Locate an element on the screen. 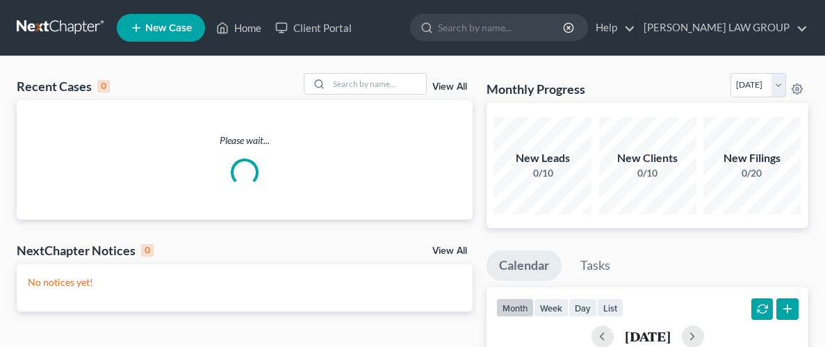  div: New Filings is located at coordinates (752, 158).